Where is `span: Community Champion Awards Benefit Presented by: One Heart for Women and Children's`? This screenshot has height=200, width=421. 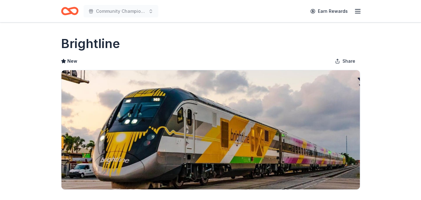
span: Community Champion Awards Benefit Presented by: One Heart for Women and Children's is located at coordinates (121, 11).